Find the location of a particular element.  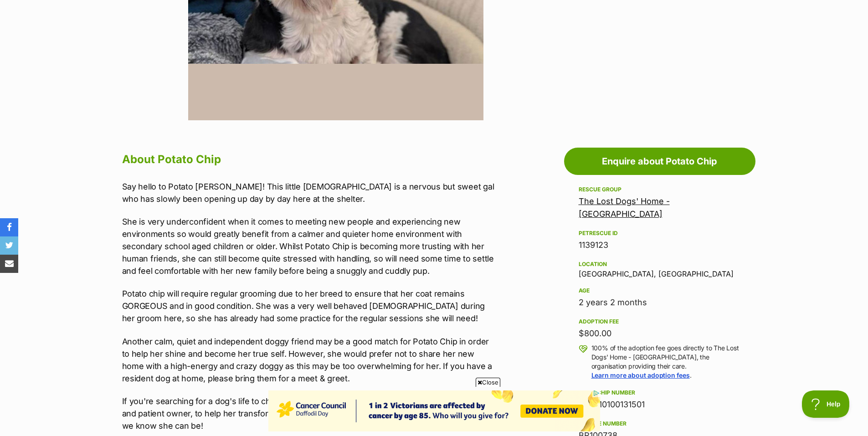

h2: About Potato Chip is located at coordinates (310, 159).